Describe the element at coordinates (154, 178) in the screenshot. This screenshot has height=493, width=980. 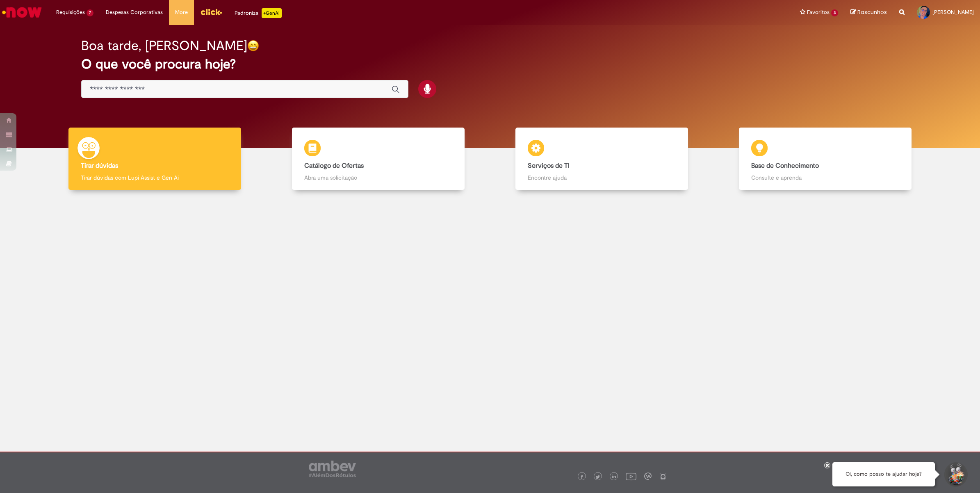
I see `p: Tirar dúvidas com Lupi Assist e Gen Ai` at that location.